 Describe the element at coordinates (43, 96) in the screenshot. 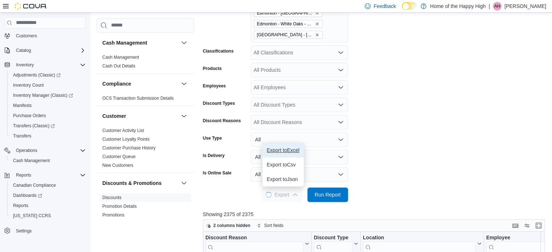

I see `span: Inventory Manager (Classic)` at that location.